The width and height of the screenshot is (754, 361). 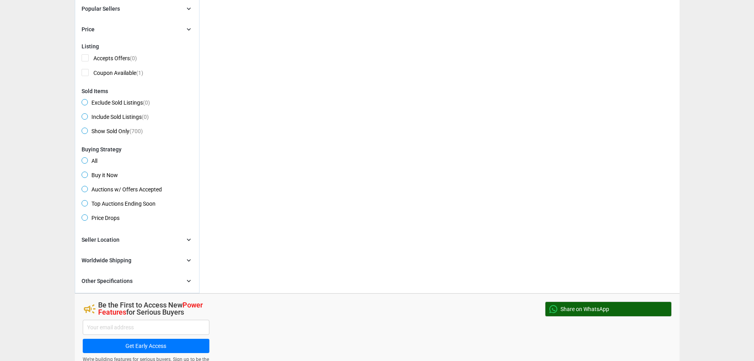 I want to click on span: (1), so click(x=140, y=73).